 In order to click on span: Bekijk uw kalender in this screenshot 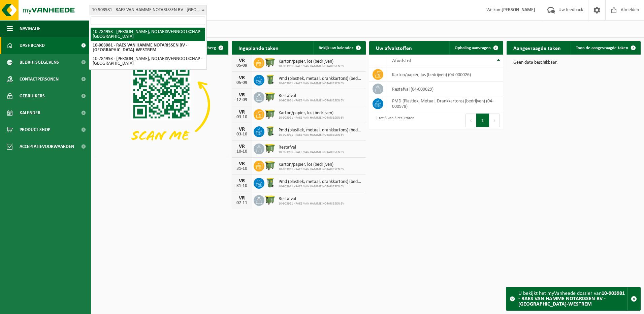, I will do `click(336, 48)`.